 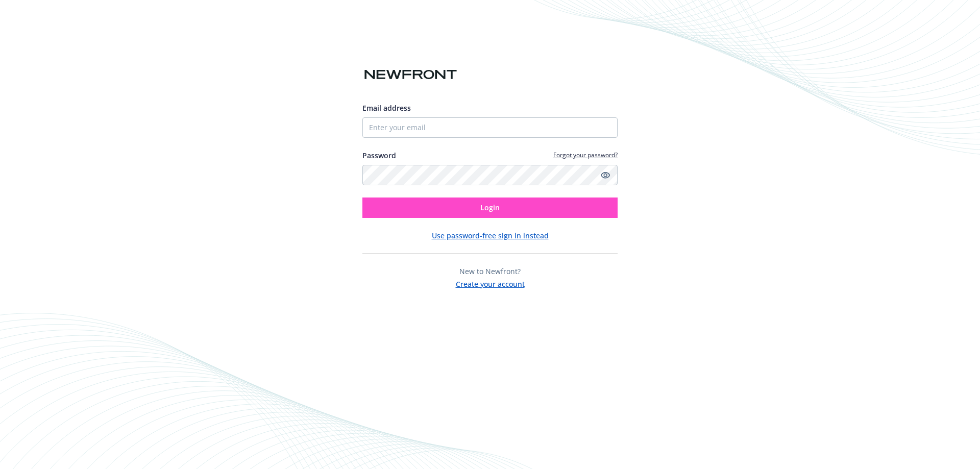 What do you see at coordinates (379, 155) in the screenshot?
I see `label: Password` at bounding box center [379, 155].